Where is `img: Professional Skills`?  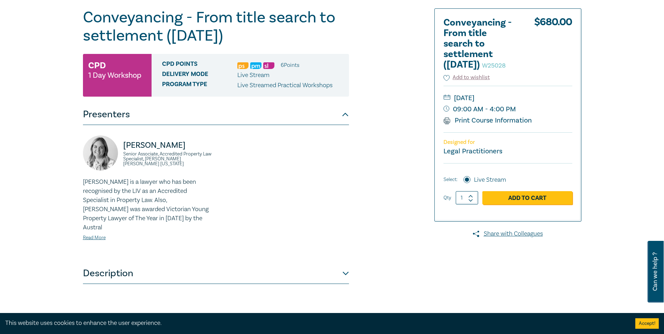 img: Professional Skills is located at coordinates (243, 65).